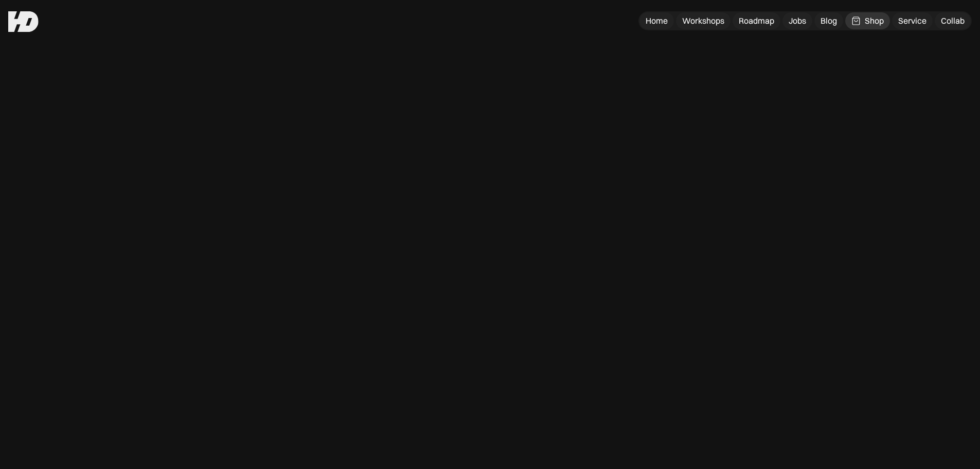 This screenshot has height=469, width=980. Describe the element at coordinates (756, 20) in the screenshot. I see `div: Roadmap` at that location.